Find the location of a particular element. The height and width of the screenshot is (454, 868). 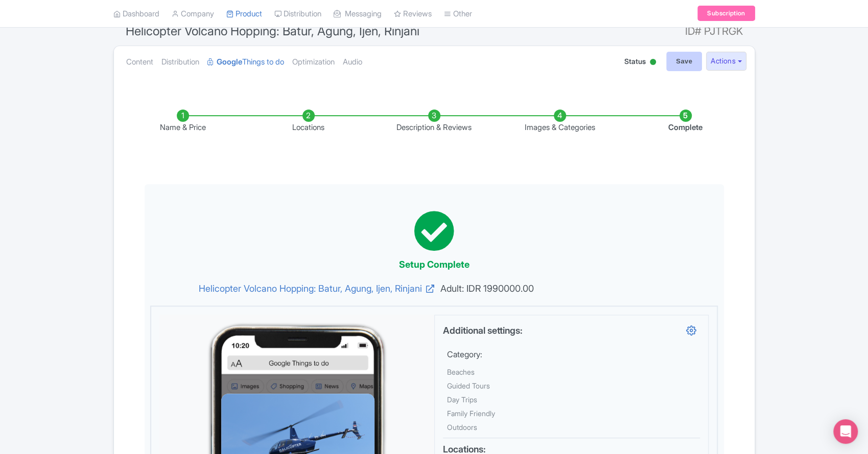

span: Adult: IDR 1990000.00 is located at coordinates (571, 288).